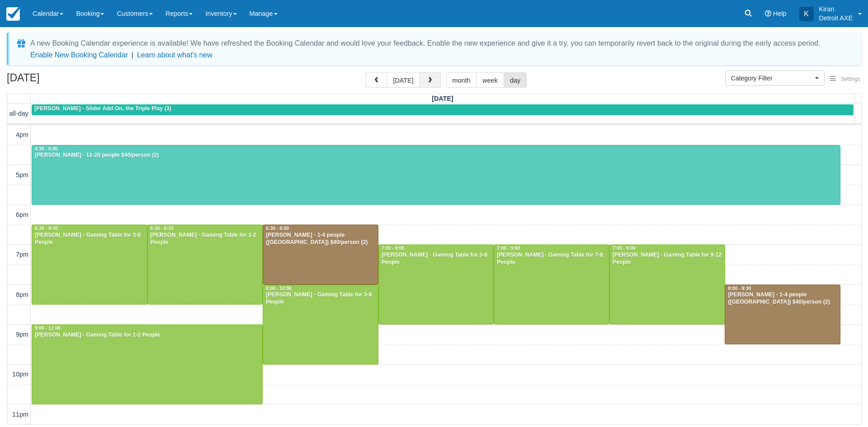  Describe the element at coordinates (14, 14) in the screenshot. I see `img: checkfront-main-nav-mini-logo.png` at that location.